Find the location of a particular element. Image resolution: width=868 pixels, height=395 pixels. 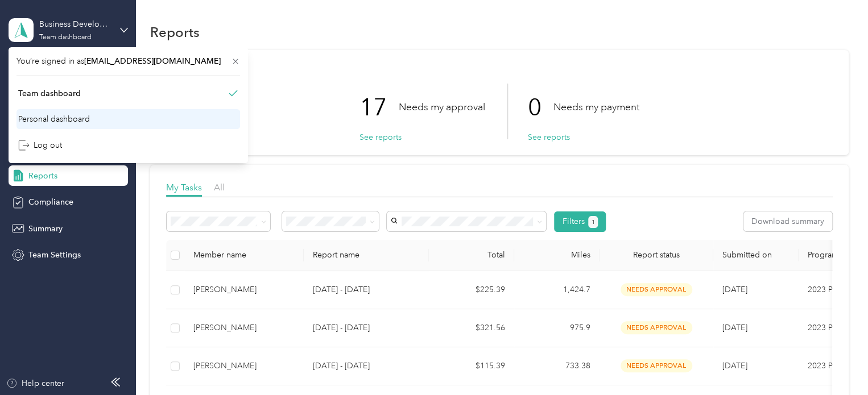

p: 17 is located at coordinates (379, 107).